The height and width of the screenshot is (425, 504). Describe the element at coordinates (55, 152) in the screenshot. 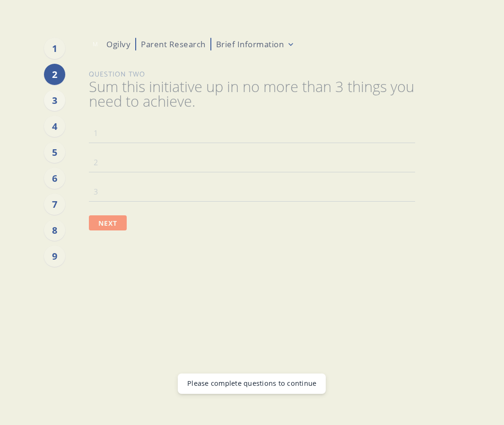

I see `div: 5` at that location.